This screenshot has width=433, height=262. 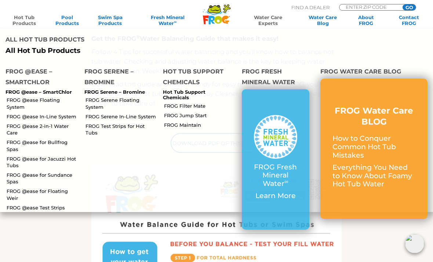 I want to click on h3: FROG Water Care BLOG, so click(x=374, y=116).